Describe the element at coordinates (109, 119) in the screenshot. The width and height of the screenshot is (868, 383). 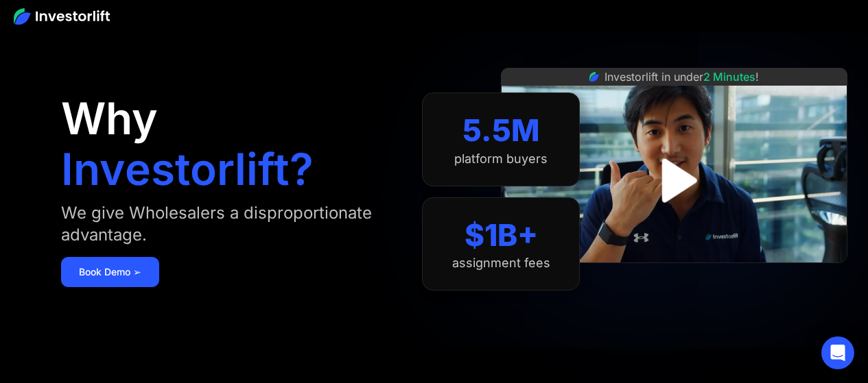
I see `h1: Why` at that location.